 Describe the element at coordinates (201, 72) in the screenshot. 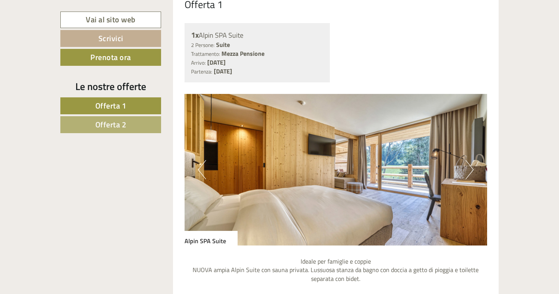

I see `small: Partenza:` at that location.